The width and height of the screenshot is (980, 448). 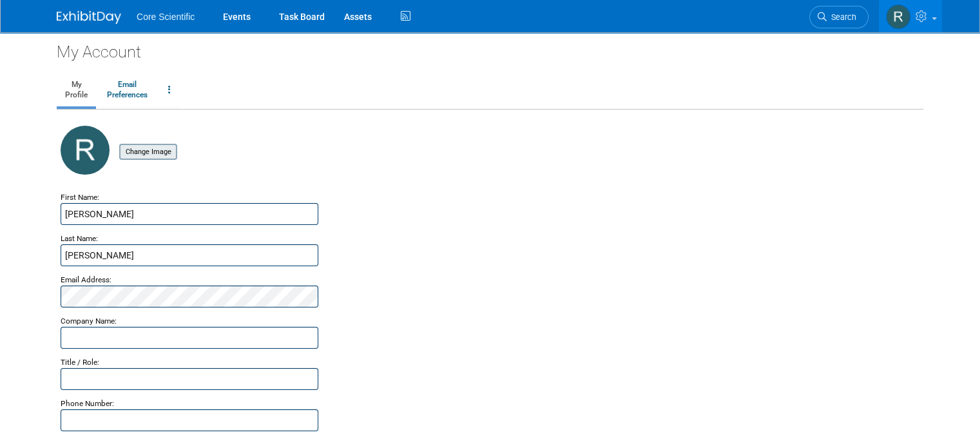 I want to click on a: MyProfile, so click(x=76, y=90).